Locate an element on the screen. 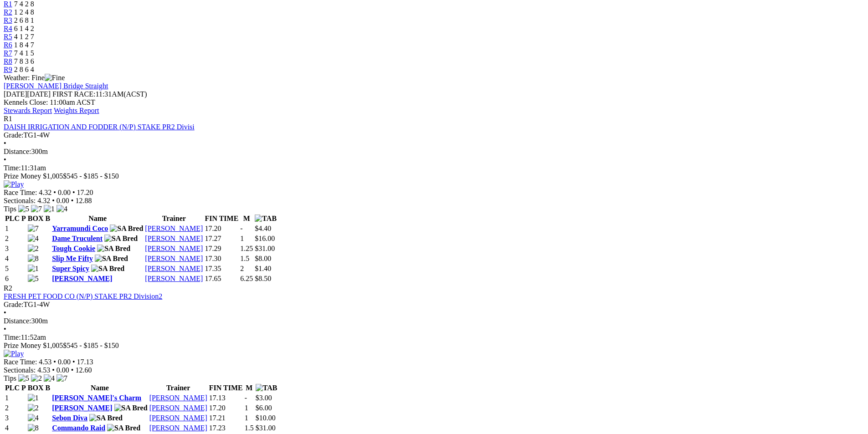  span: $16.00 is located at coordinates (264, 238).